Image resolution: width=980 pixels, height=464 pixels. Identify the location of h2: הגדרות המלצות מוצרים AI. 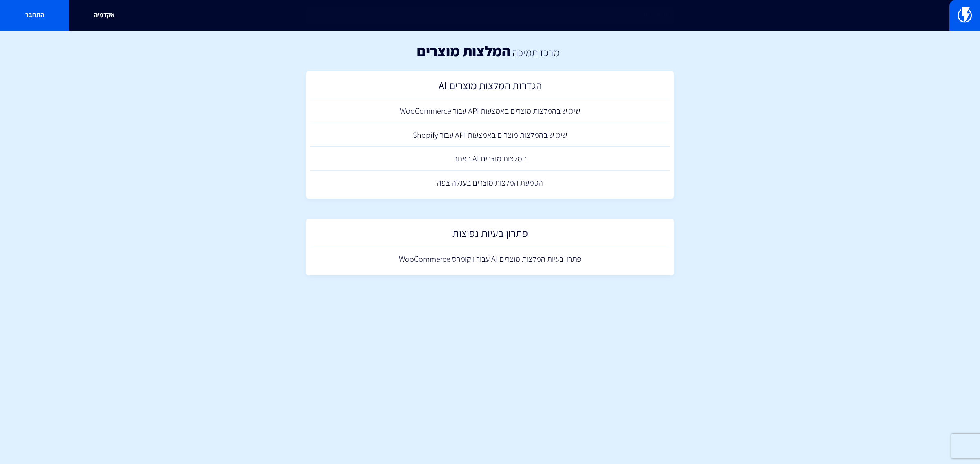
(490, 88).